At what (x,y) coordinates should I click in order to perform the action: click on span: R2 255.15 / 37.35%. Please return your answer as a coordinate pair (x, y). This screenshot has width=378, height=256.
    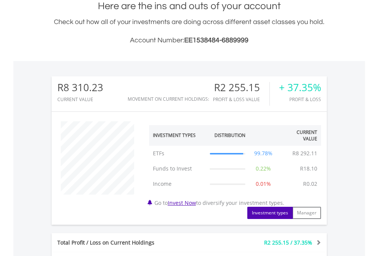
    Looking at the image, I should click on (288, 243).